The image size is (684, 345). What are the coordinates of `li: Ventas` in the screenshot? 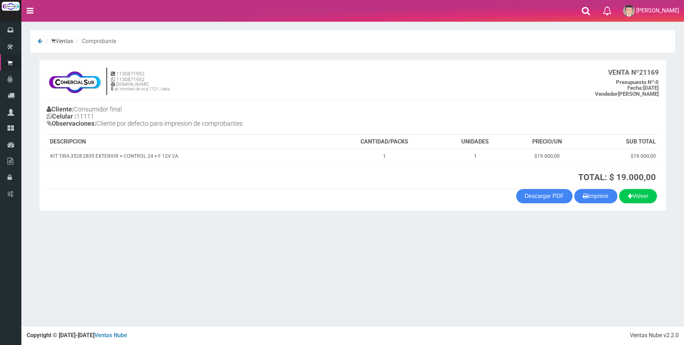 It's located at (58, 41).